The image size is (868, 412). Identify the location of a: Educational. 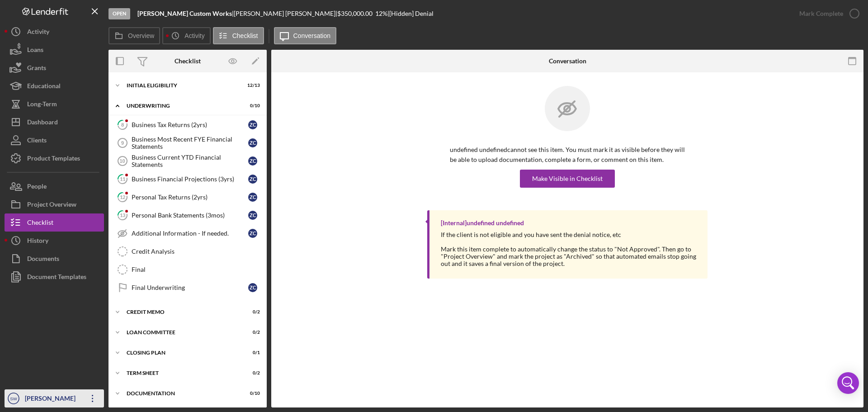
(54, 86).